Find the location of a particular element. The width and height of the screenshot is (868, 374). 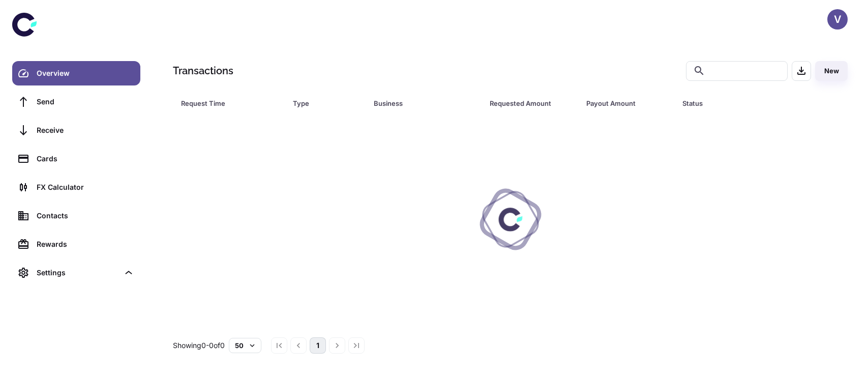

div: Send is located at coordinates (86, 102).